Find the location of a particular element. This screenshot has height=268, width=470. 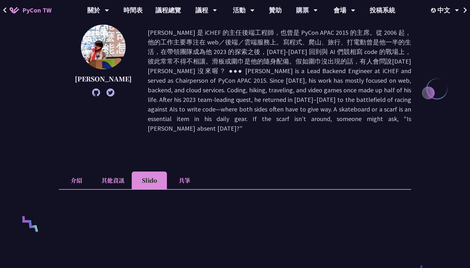

li: 共筆 is located at coordinates (185, 180).